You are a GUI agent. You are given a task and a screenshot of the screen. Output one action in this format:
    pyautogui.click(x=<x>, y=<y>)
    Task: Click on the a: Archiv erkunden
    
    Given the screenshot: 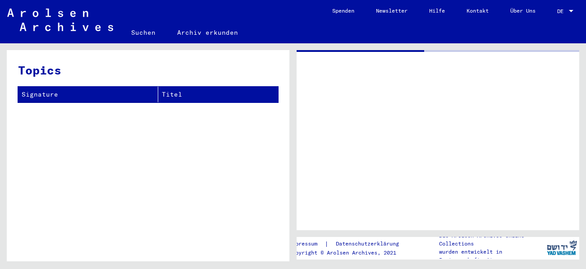 What is the action you would take?
    pyautogui.click(x=207, y=32)
    